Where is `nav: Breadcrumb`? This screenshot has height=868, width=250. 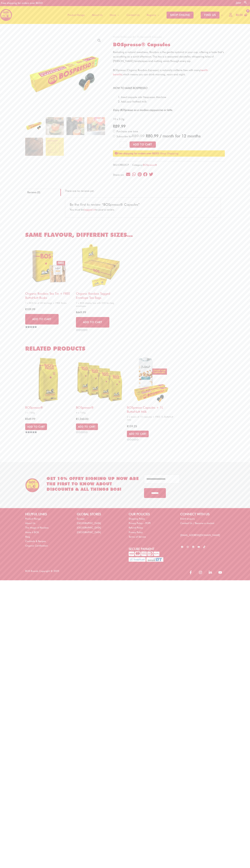 nav: Breadcrumb is located at coordinates (169, 37).